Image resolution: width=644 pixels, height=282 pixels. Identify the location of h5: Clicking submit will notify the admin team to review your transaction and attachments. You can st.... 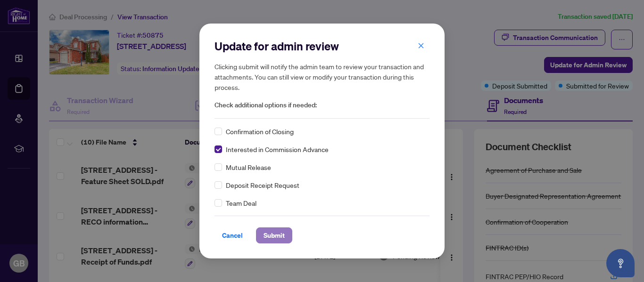
(322, 77).